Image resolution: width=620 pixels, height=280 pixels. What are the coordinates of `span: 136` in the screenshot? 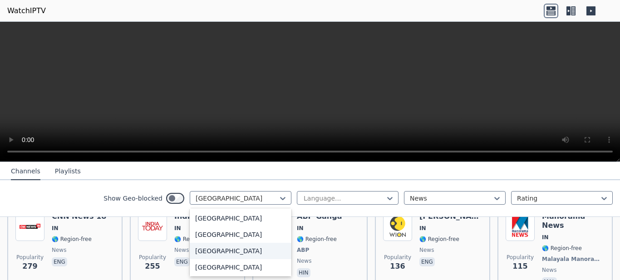 It's located at (397, 266).